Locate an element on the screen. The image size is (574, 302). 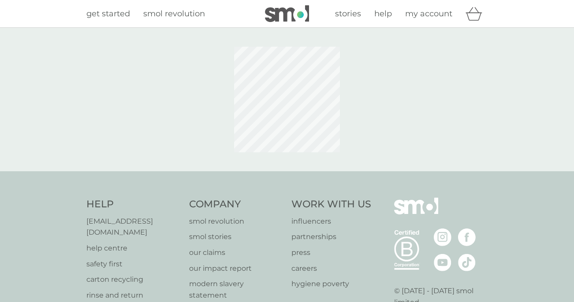
img: visit the smol Youtube page is located at coordinates (442, 263).